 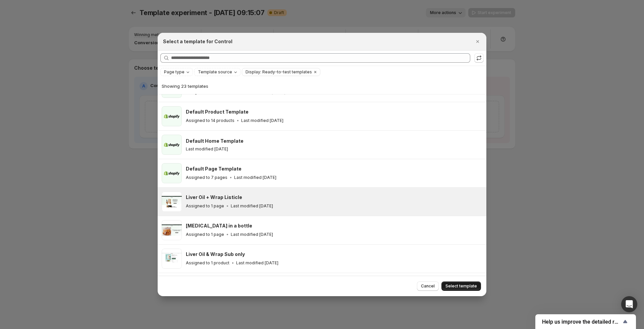 I want to click on h2: Select a template for Control, so click(x=198, y=41).